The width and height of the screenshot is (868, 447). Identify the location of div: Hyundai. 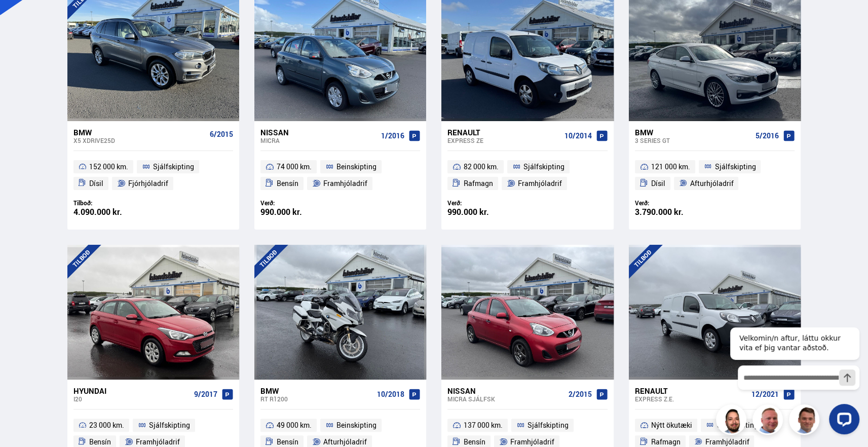
(131, 391).